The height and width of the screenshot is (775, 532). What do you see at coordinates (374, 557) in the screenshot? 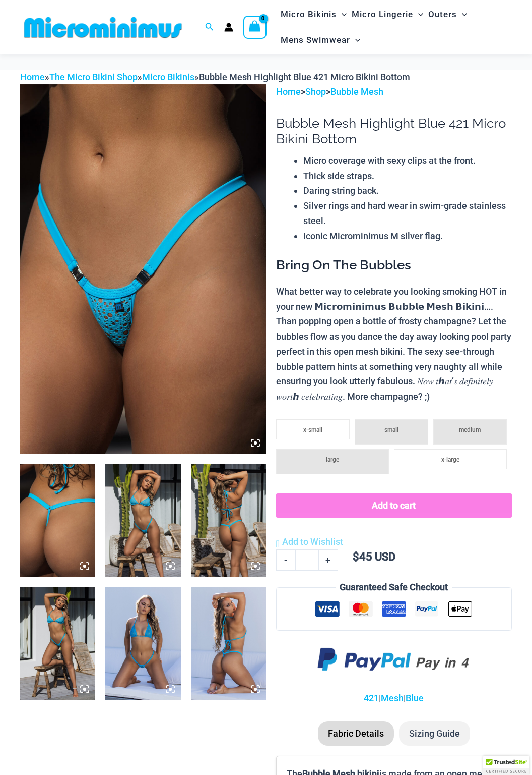
I see `bdi: 45 USD` at bounding box center [374, 557].